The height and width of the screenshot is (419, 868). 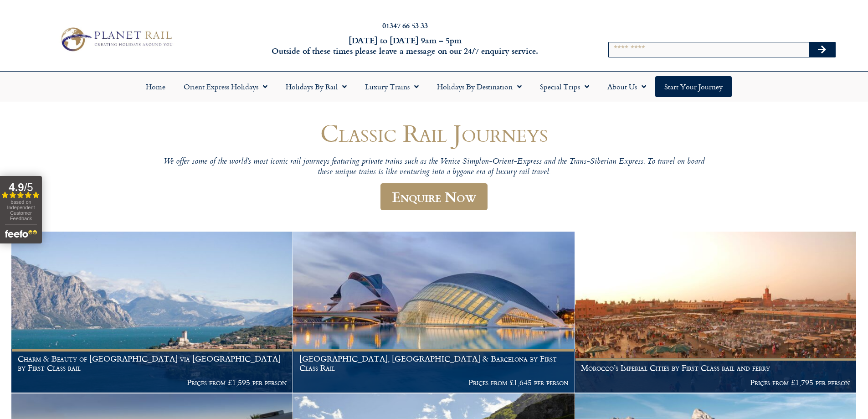 What do you see at coordinates (434, 197) in the screenshot?
I see `a: Enquire Now` at bounding box center [434, 197].